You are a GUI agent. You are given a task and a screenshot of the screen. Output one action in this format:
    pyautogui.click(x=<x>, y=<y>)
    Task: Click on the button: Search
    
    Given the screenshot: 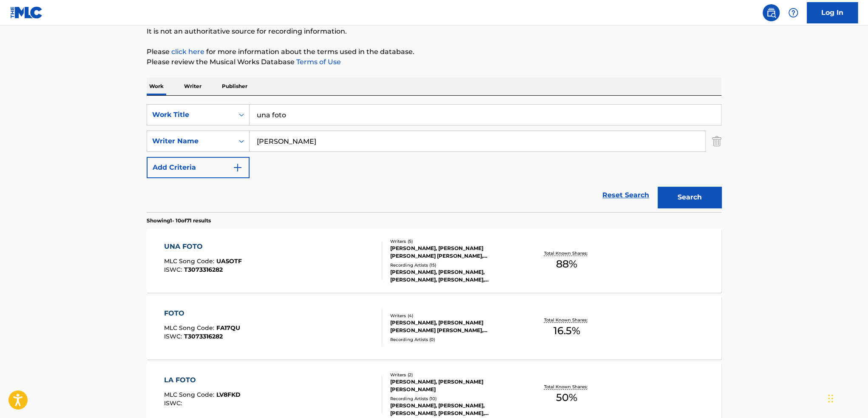 What is the action you would take?
    pyautogui.click(x=690, y=197)
    